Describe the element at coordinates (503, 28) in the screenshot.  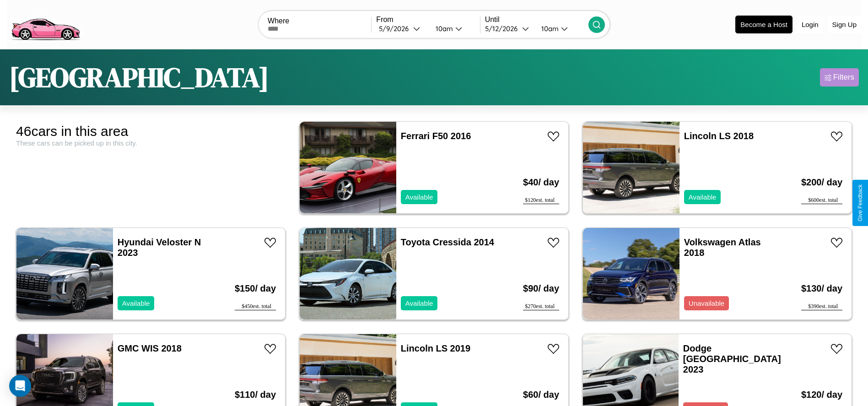
I see `div: 5 / 12 / 2026` at that location.